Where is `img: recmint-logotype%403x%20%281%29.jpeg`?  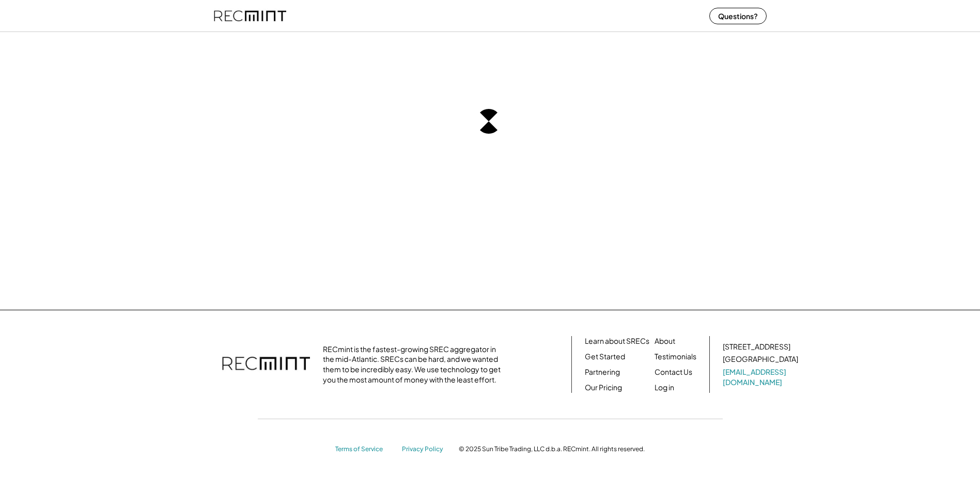 img: recmint-logotype%403x%20%281%29.jpeg is located at coordinates (250, 15).